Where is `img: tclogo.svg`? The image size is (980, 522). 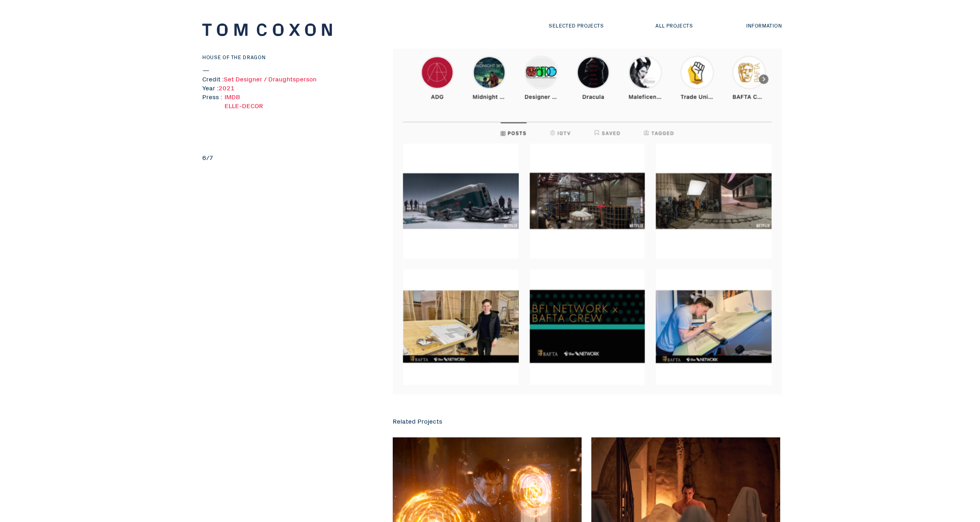
img: tclogo.svg is located at coordinates (267, 29).